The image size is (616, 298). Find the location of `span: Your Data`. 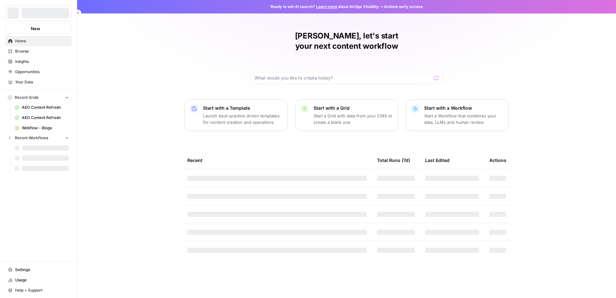

span: Your Data is located at coordinates (42, 82).